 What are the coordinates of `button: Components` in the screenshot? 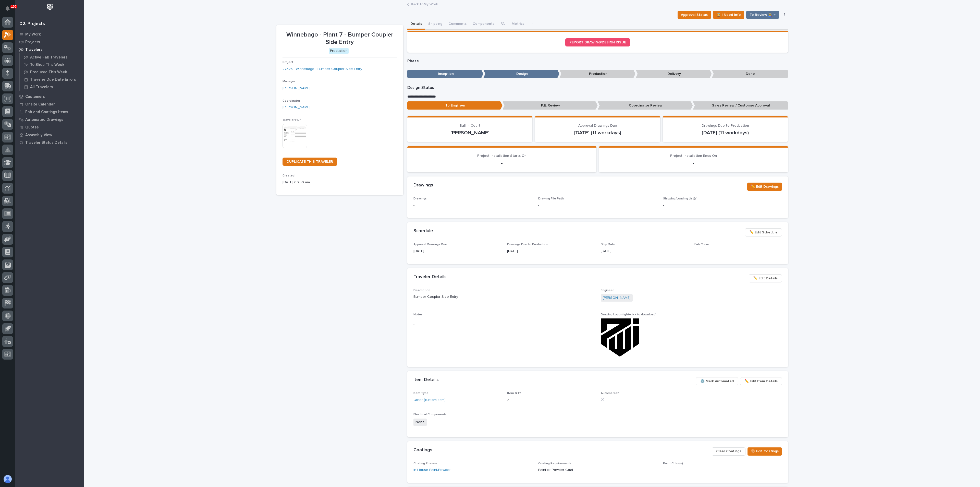 It's located at (484, 24).